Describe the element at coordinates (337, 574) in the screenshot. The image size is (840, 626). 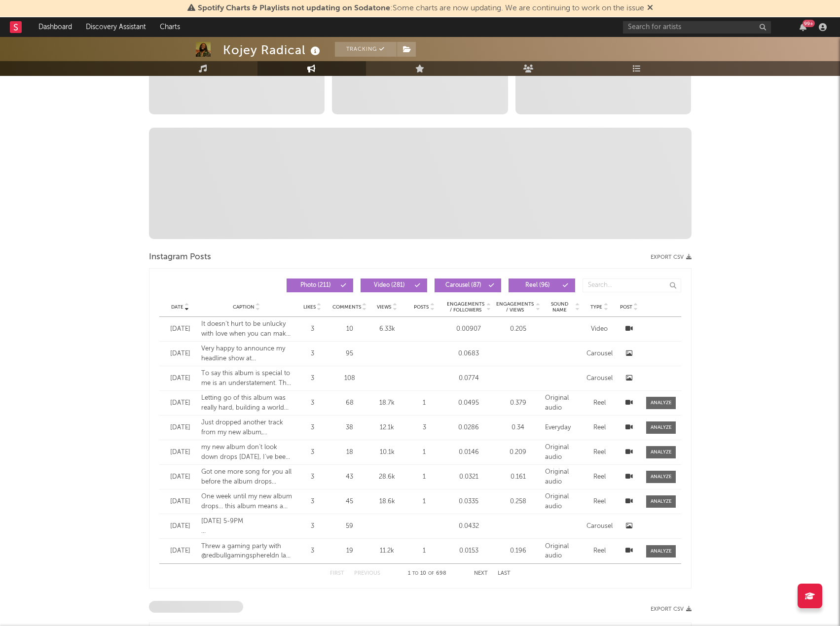
I see `button: First` at that location.